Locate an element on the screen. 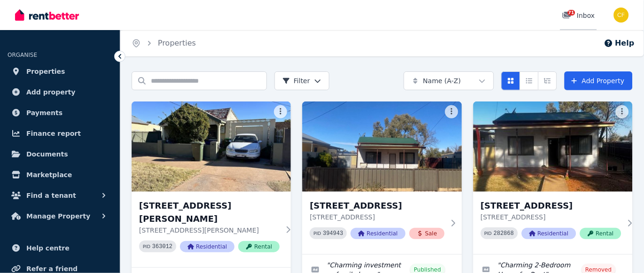  span: Manage Property is located at coordinates (58, 216).